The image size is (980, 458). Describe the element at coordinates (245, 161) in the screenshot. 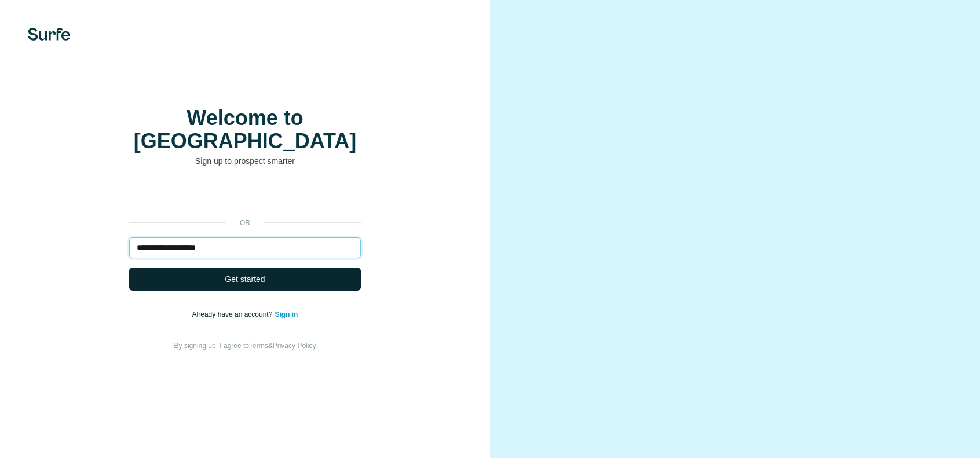

I see `p: Sign up to prospect smarter` at that location.